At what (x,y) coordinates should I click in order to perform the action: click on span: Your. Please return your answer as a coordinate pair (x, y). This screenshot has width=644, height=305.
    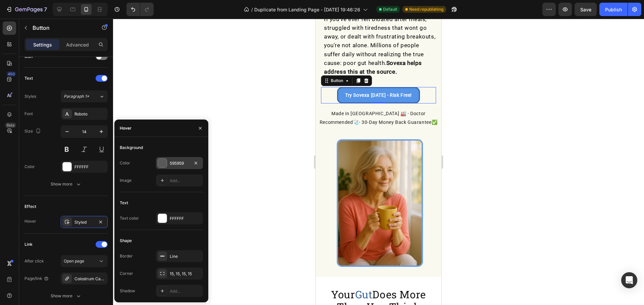
    Looking at the image, I should click on (27, 276).